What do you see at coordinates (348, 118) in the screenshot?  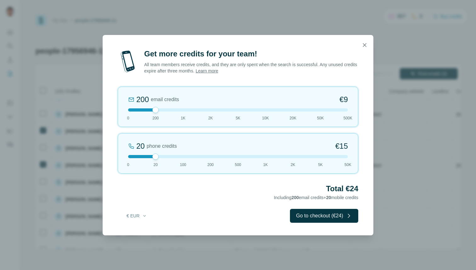 I see `span: 500K` at bounding box center [348, 118].